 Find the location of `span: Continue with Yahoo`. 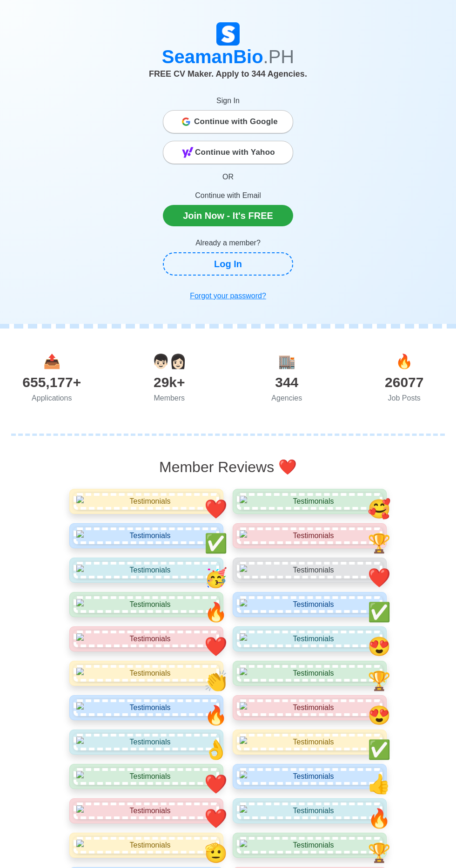

span: Continue with Yahoo is located at coordinates (235, 152).